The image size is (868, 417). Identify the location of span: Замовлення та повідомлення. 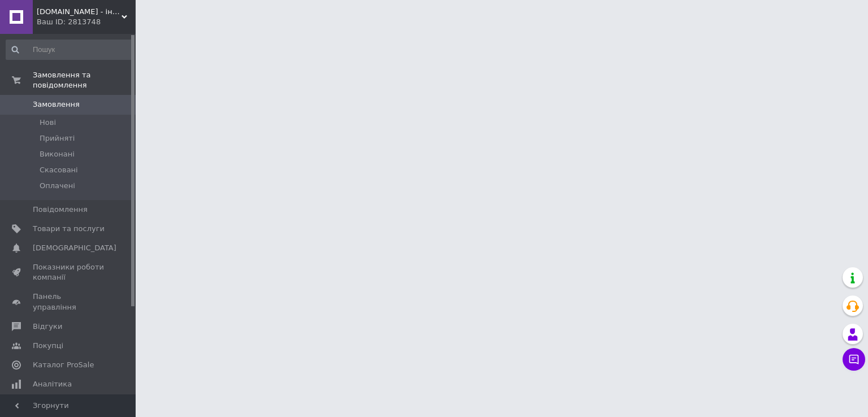
(84, 80).